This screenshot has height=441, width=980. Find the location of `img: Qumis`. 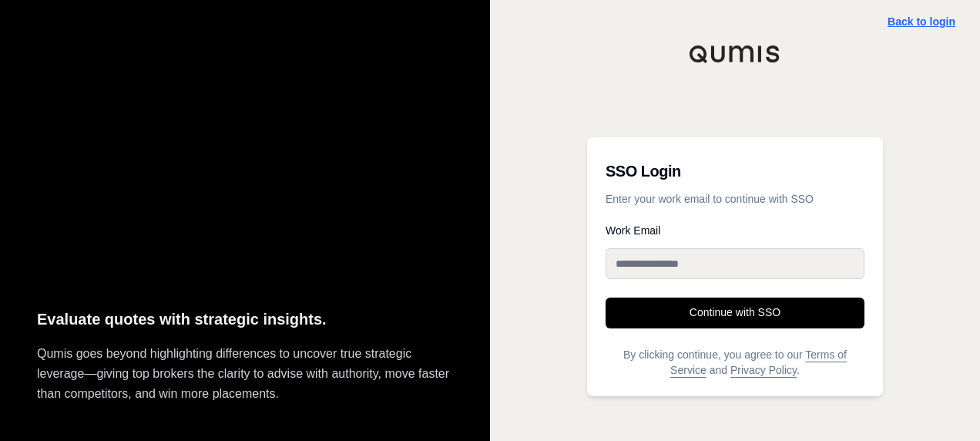

img: Qumis is located at coordinates (735, 54).